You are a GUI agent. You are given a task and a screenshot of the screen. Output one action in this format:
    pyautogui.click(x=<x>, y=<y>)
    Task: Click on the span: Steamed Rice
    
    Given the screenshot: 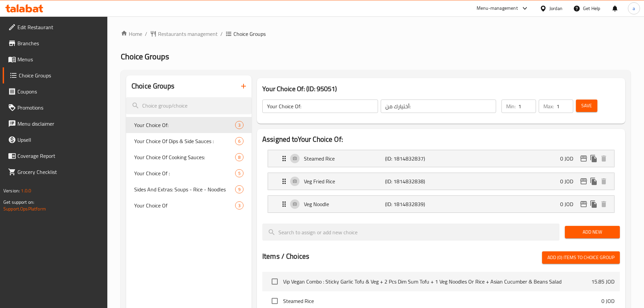 What is the action you would take?
    pyautogui.click(x=442, y=301)
    